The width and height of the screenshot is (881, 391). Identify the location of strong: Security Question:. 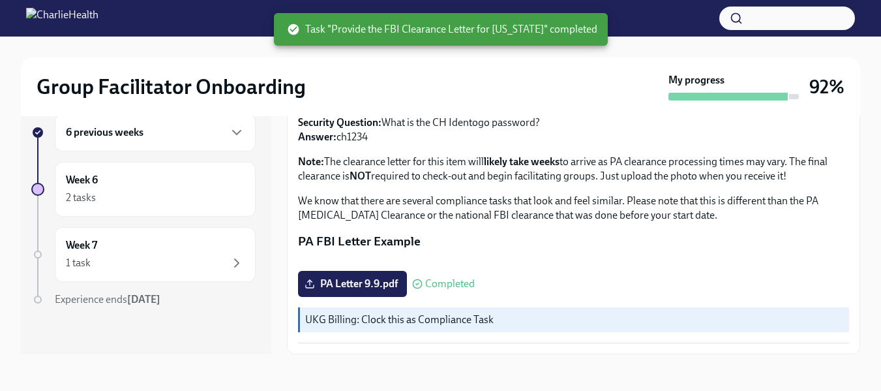
(340, 122).